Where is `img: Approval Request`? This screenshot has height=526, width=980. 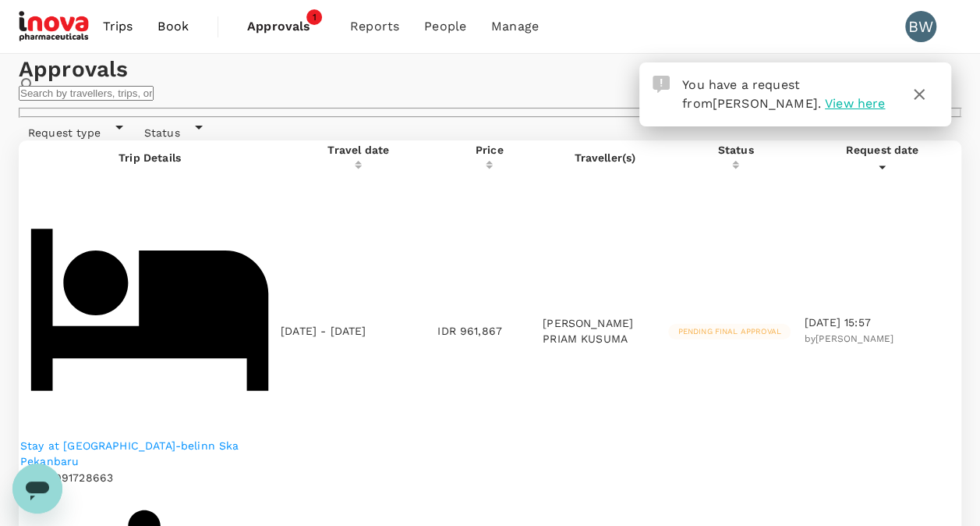 img: Approval Request is located at coordinates (661, 85).